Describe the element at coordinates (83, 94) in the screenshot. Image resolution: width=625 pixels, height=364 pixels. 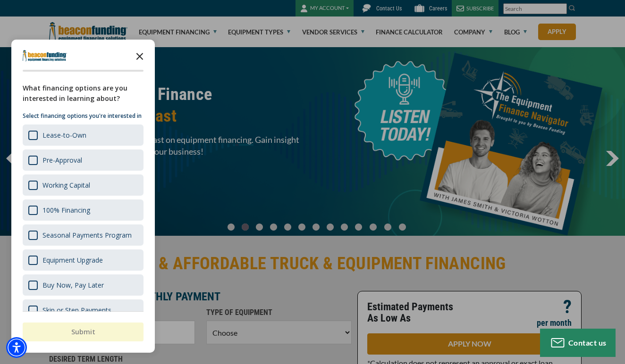
I see `div: What financing options are you interested in learning about?` at that location.